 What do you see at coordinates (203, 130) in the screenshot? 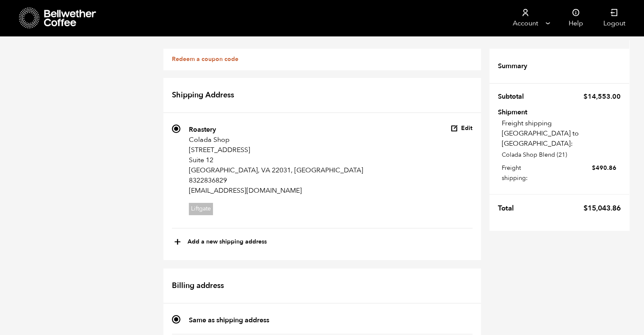
I see `strong: Roastery` at bounding box center [203, 130].